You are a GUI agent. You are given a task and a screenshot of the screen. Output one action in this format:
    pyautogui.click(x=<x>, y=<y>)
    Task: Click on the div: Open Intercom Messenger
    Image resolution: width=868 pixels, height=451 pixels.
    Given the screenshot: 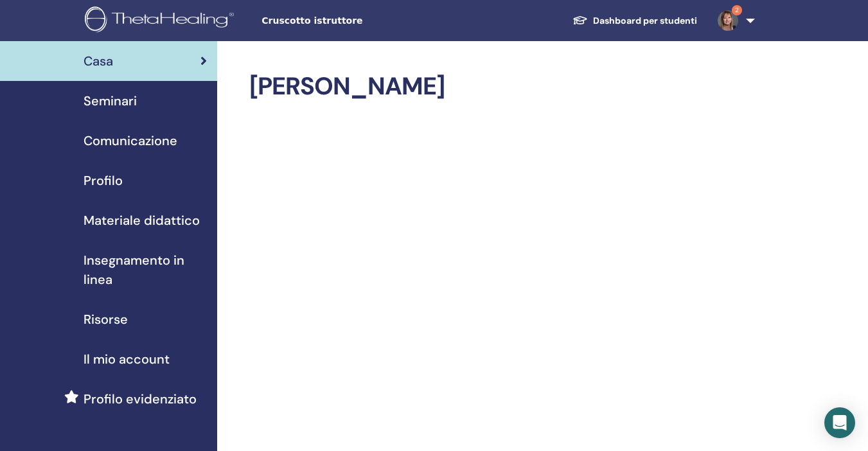 What is the action you would take?
    pyautogui.click(x=839, y=422)
    